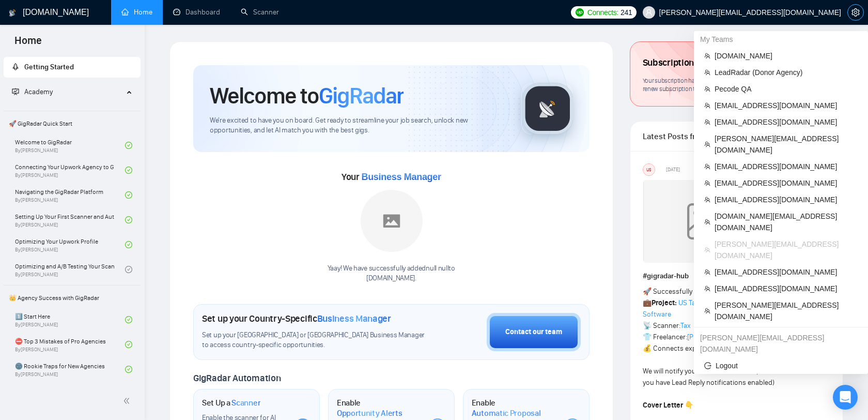 The height and width of the screenshot is (420, 868). What do you see at coordinates (664, 302) in the screenshot?
I see `strong: Project:` at bounding box center [664, 302].